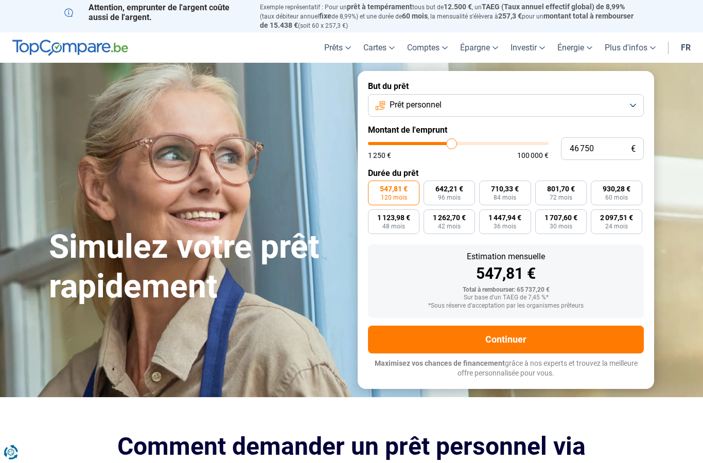 Image resolution: width=703 pixels, height=463 pixels. What do you see at coordinates (338, 47) in the screenshot?
I see `a: Prêts` at bounding box center [338, 47].